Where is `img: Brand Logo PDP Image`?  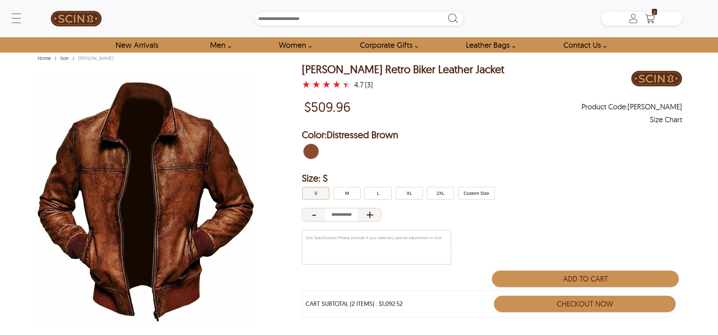 img: Brand Logo PDP Image is located at coordinates (656, 79).